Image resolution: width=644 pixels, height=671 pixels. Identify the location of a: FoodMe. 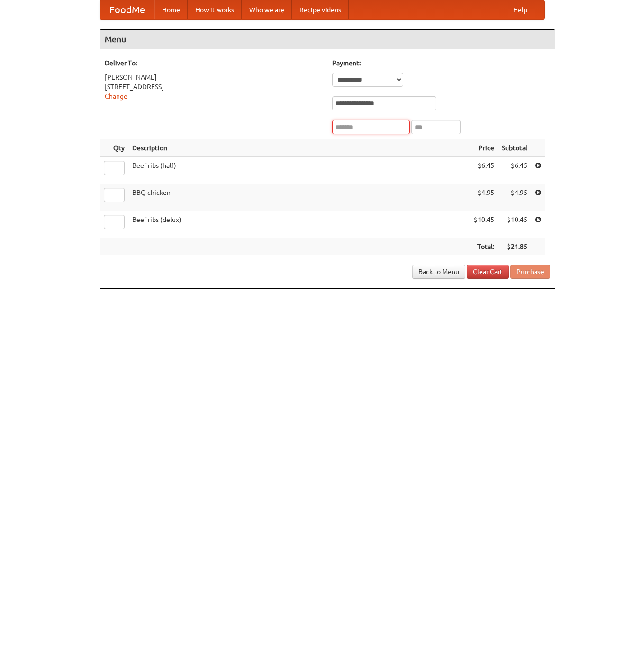
(127, 10).